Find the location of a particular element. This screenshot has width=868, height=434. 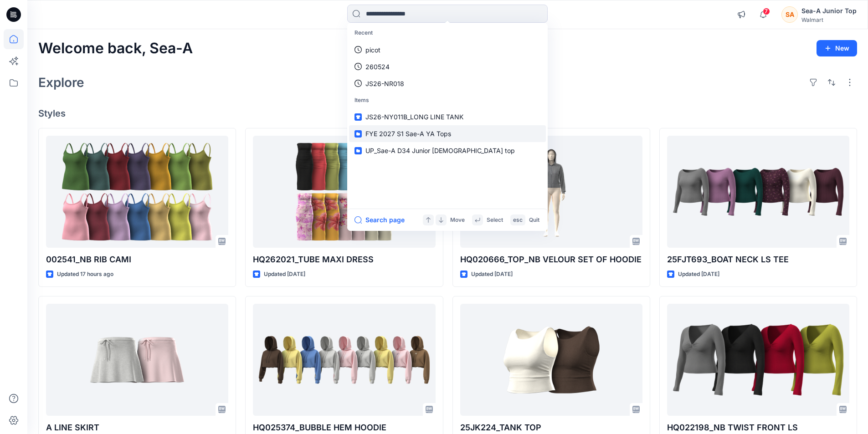

div: Walmart is located at coordinates (829, 20).